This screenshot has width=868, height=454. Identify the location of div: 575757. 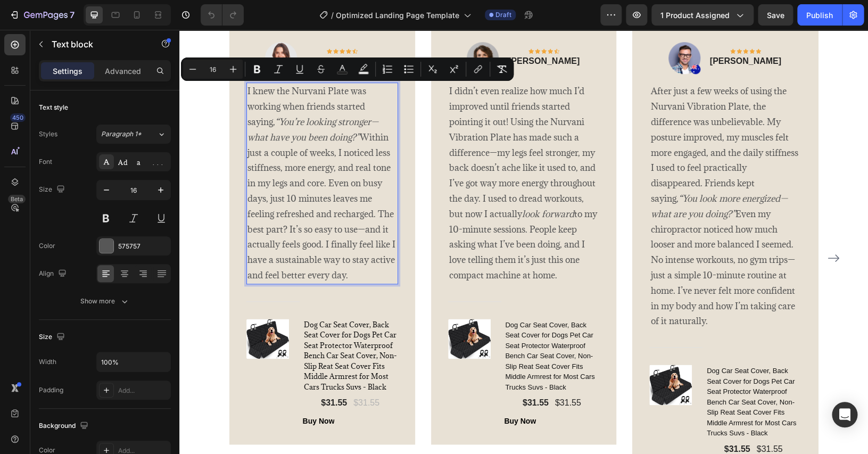
(143, 246).